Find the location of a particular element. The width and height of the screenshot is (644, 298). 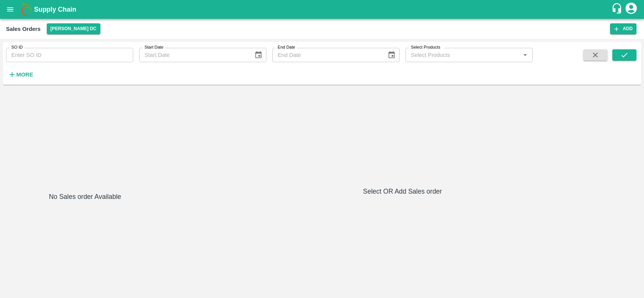

button: Add is located at coordinates (623, 29).